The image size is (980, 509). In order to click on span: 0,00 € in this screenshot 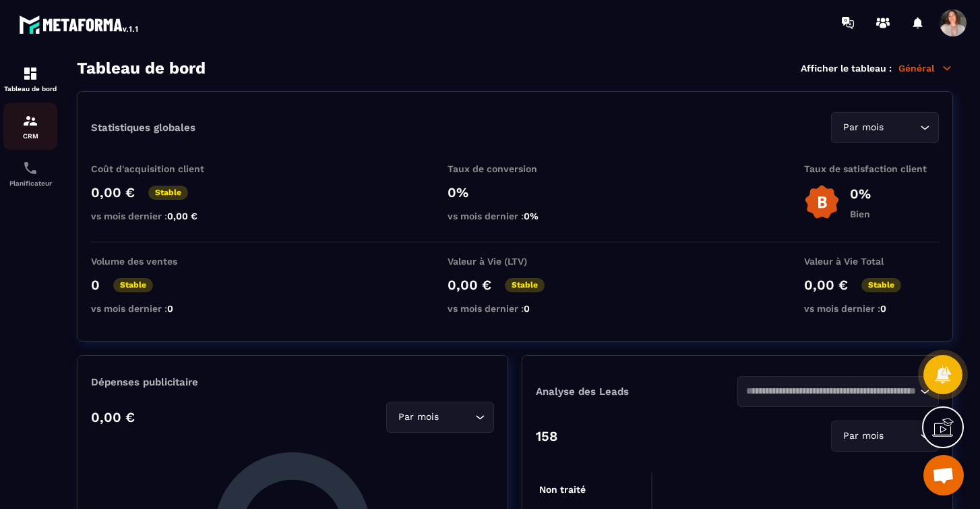, I will do `click(182, 216)`.